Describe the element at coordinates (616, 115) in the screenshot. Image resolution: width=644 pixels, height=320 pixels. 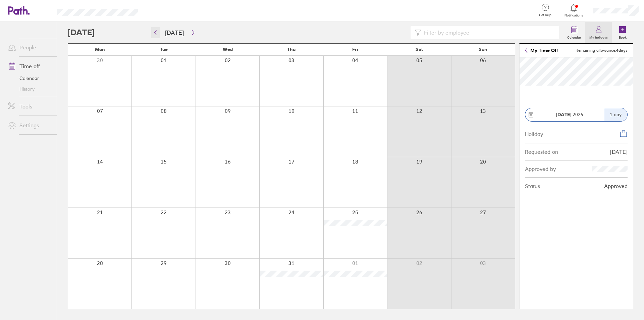
I see `div: 1 day` at that location.